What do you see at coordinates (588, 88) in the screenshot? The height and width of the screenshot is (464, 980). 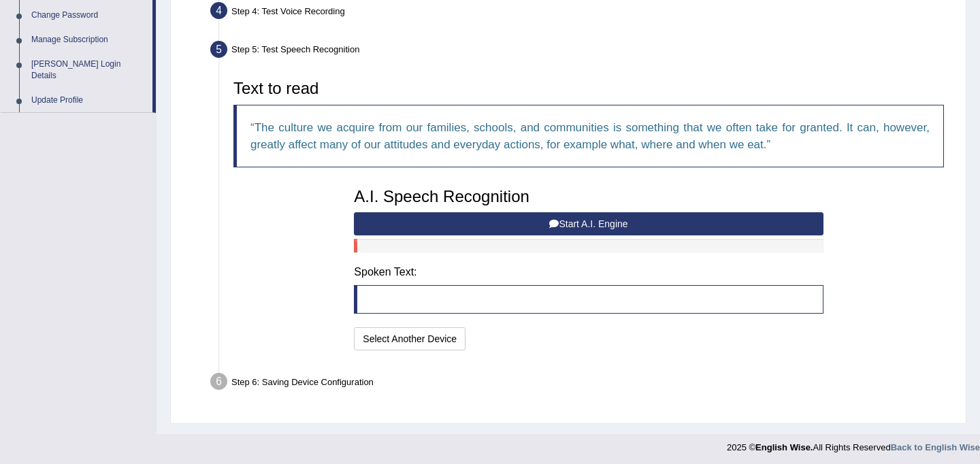 I see `h3: Text to read` at bounding box center [588, 88].